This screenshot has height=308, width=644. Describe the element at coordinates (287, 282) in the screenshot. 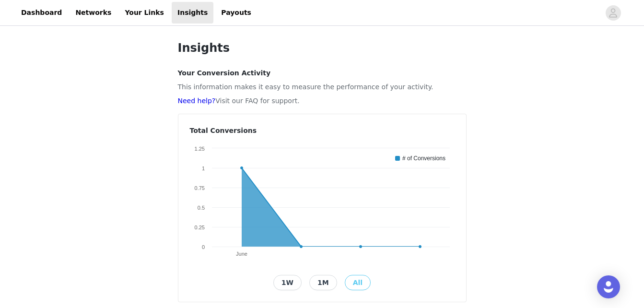

I see `button: 1W` at that location.